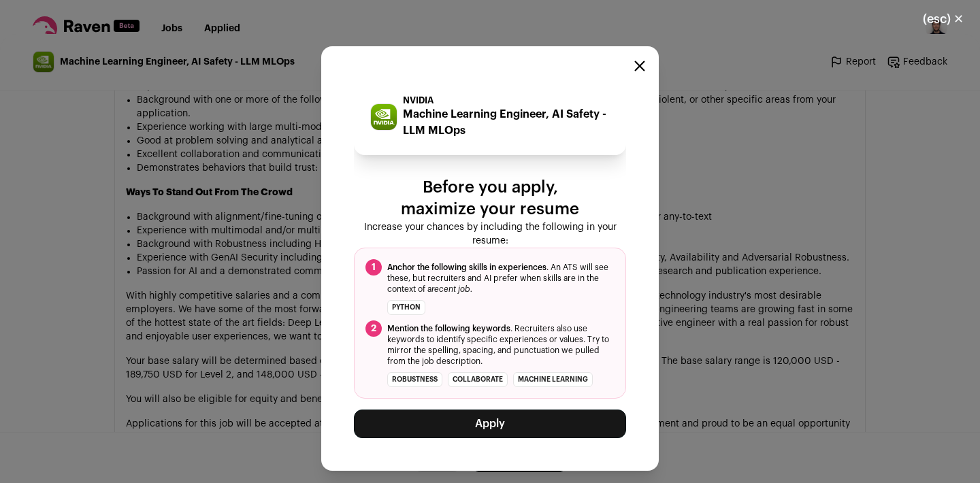  I want to click on span: 1, so click(373, 267).